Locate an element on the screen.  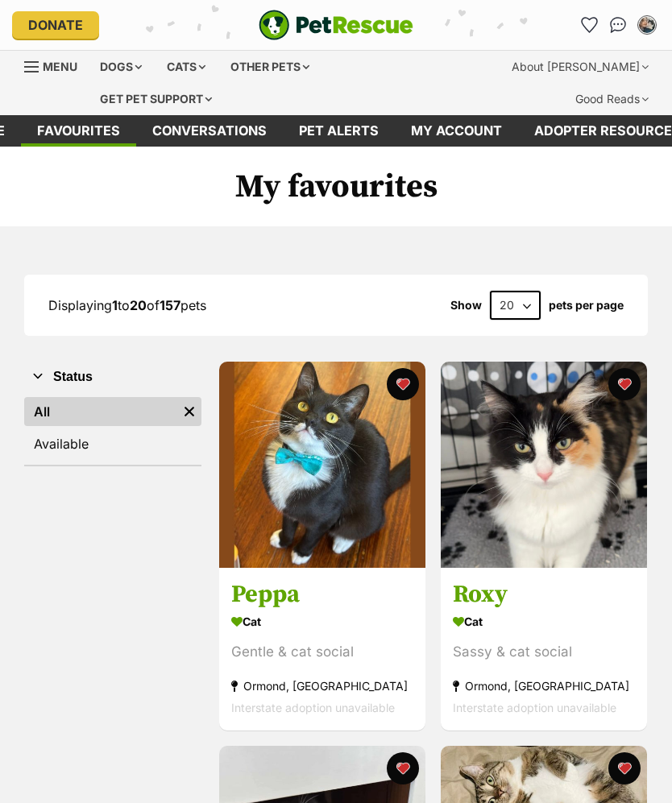
a: Menu is located at coordinates (56, 65).